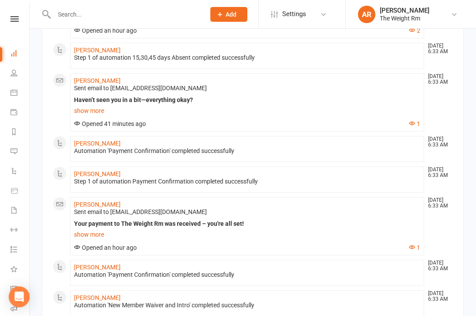  I want to click on div: Your payment to The Weight Rm was received – you're all set!, so click(247, 223).